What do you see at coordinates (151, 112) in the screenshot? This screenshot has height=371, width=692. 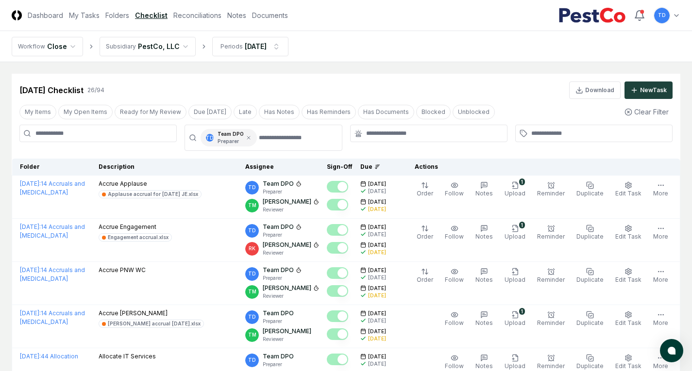 I see `button: Ready for My Review` at bounding box center [151, 112].